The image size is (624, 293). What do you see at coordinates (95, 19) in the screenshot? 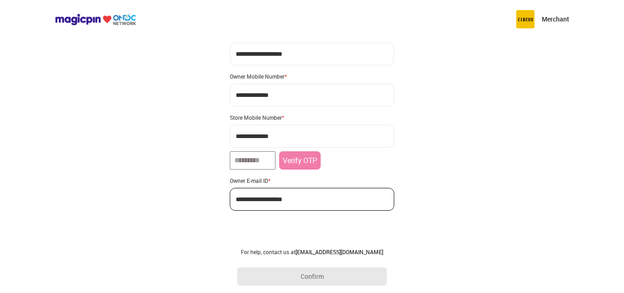
I see `img: ondc-logo-new-small.8a59708e.svg` at bounding box center [95, 19].